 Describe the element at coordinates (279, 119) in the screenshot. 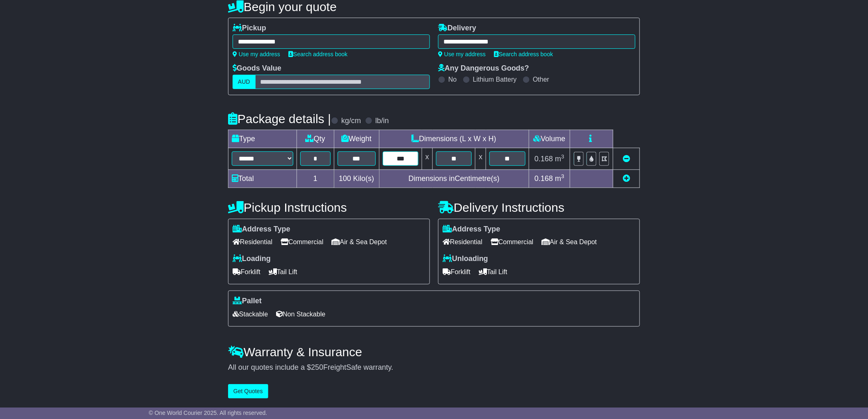

I see `h4: Package details |` at that location.